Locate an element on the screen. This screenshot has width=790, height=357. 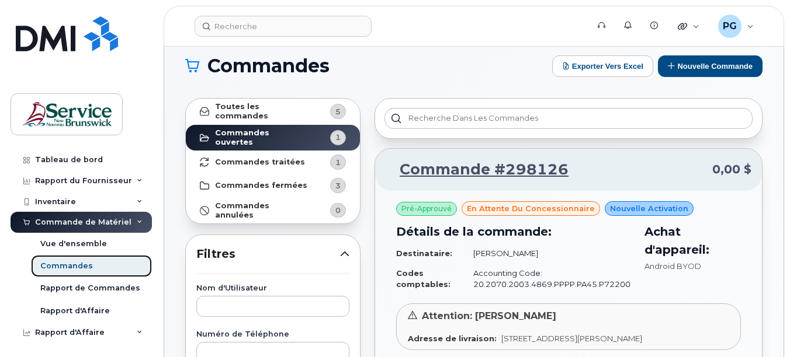
span: 0,00 $ is located at coordinates (731, 169).